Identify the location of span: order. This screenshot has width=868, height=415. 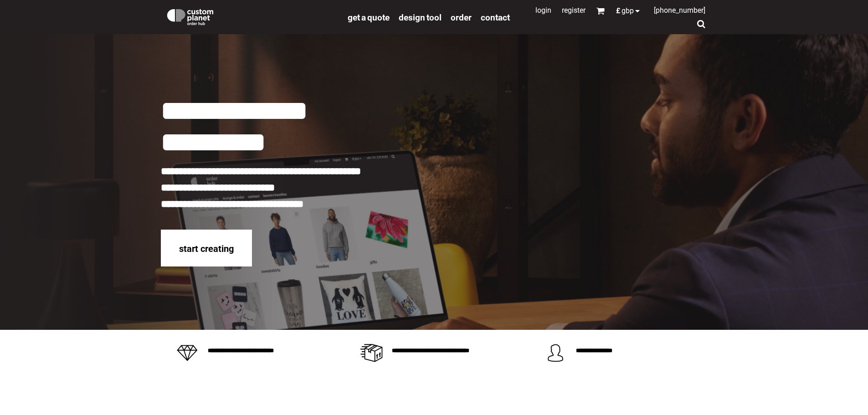
(461, 17).